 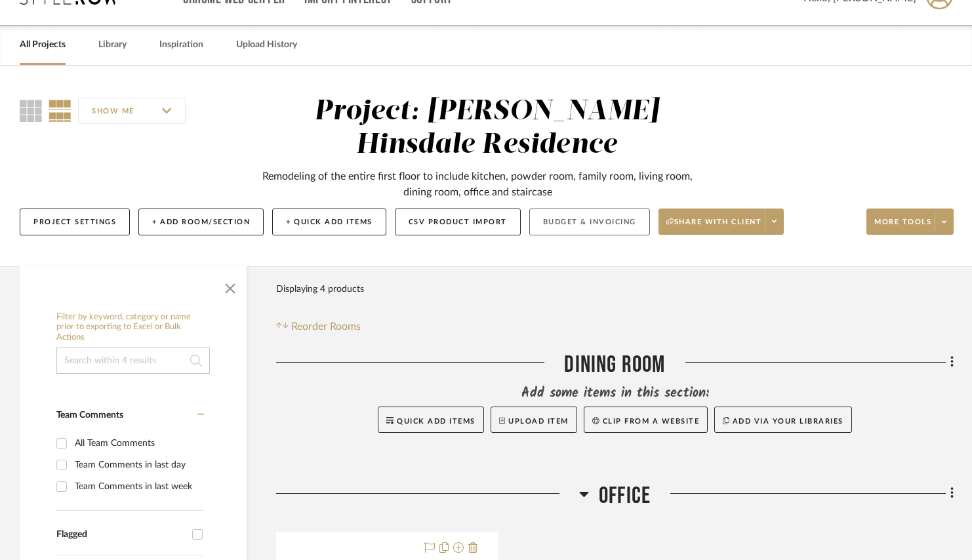 What do you see at coordinates (431, 420) in the screenshot?
I see `button: Quick Add Items` at bounding box center [431, 420].